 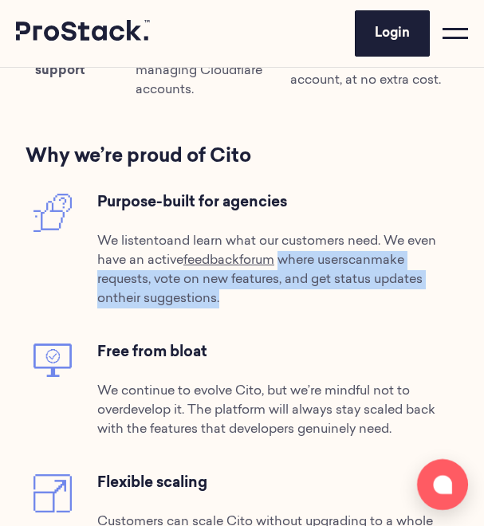 What do you see at coordinates (194, 241) in the screenshot?
I see `span: and learn` at bounding box center [194, 241].